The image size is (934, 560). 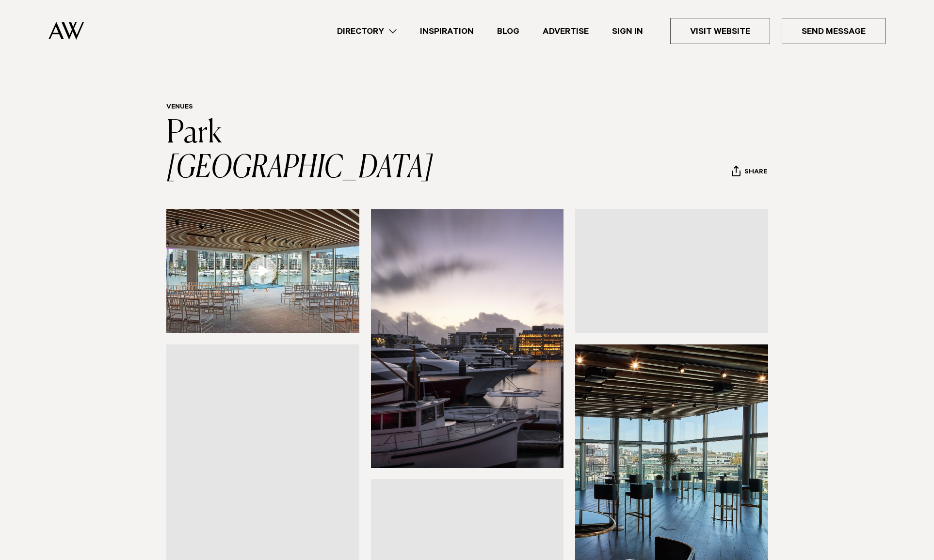 I want to click on a: Yacht in the harbour at Park Hyatt Auckland, so click(x=467, y=338).